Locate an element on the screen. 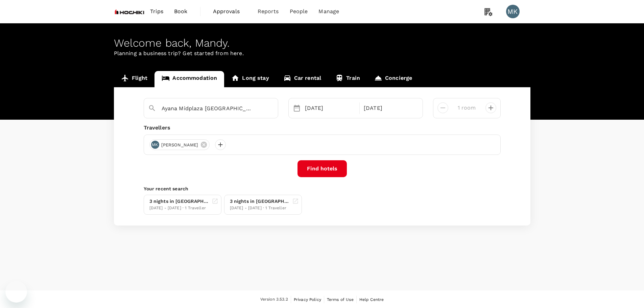 The image size is (644, 308). a: Flight is located at coordinates (134, 79).